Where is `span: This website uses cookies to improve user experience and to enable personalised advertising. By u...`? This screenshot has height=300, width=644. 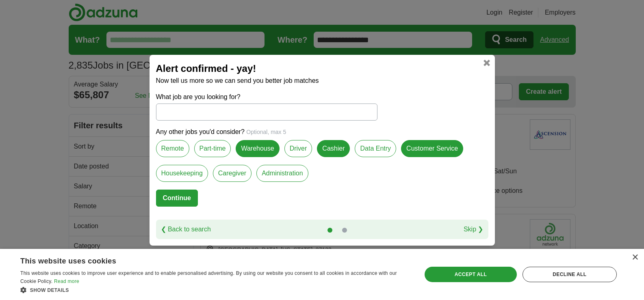
span: This website uses cookies to improve user experience and to enable personalised advertising. By u... is located at coordinates (208, 277).